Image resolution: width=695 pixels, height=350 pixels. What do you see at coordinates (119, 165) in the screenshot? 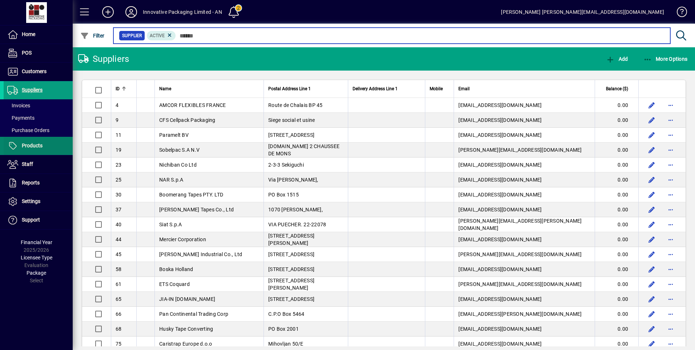
I see `span: 23` at bounding box center [119, 165].